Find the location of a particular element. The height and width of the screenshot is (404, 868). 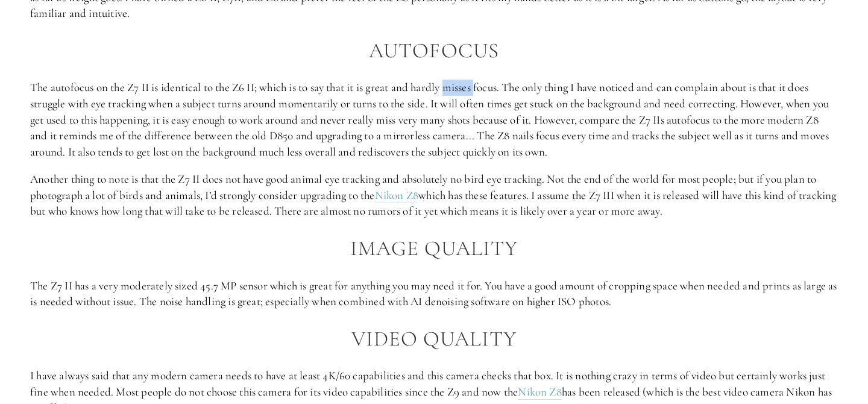

h2: Video Quality is located at coordinates (434, 339).